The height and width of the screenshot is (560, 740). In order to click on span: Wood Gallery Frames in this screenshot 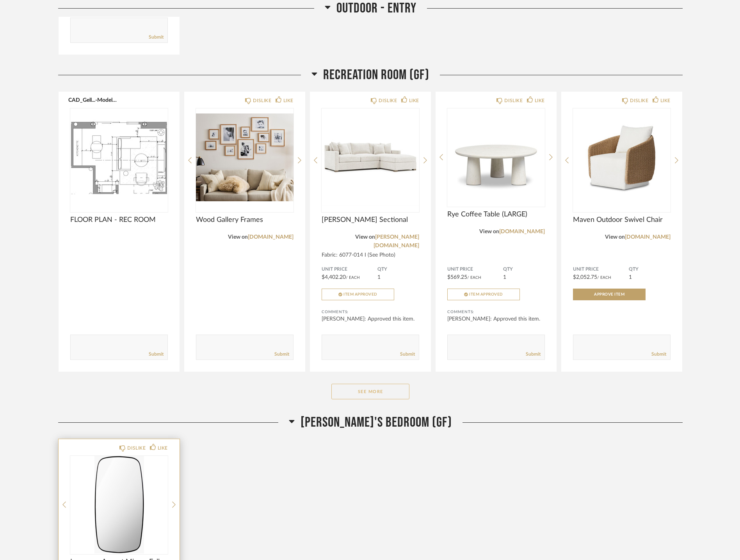, I will do `click(245, 220)`.